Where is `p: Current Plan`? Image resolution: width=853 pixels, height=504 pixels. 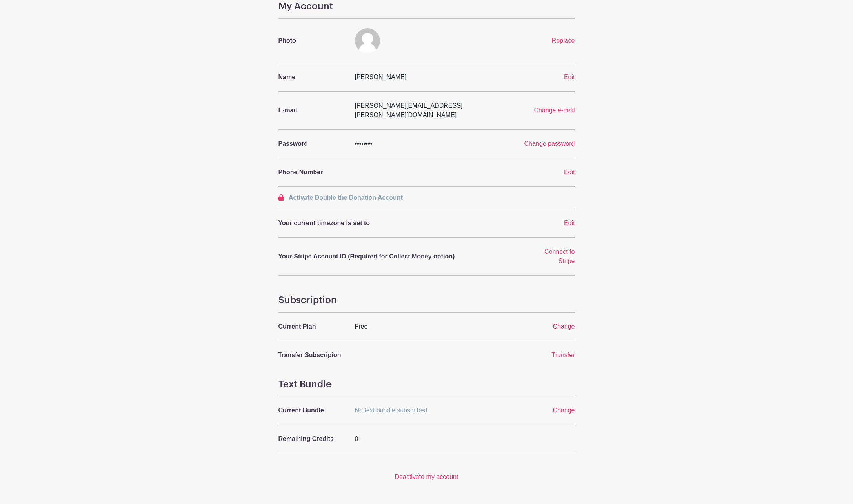
p: Current Plan is located at coordinates (312, 326).